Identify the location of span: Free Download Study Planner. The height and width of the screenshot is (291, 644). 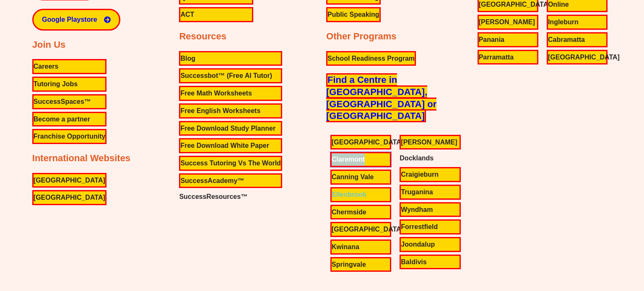
(228, 129).